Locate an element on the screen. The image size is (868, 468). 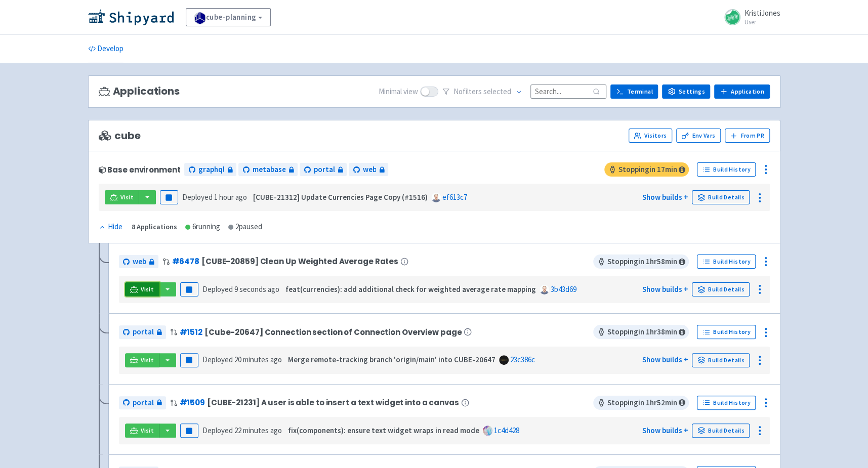
strong: feat(currencies): add additional check for weighted average rate mapping is located at coordinates (410, 289).